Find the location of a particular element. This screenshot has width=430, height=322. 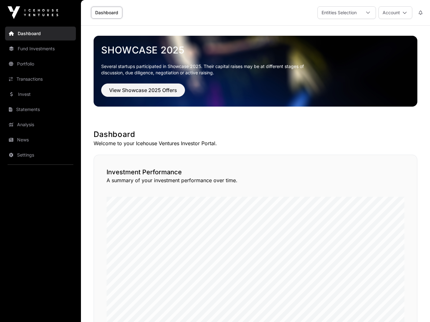

a: Showcase 2025 is located at coordinates (256, 50).